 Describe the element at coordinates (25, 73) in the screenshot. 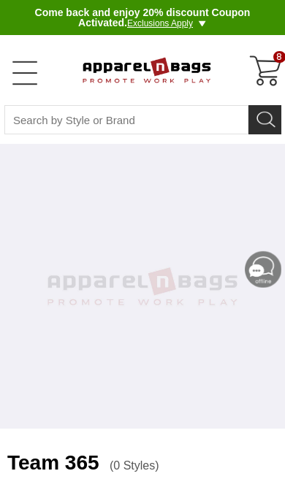

I see `a: Open Left Menu` at that location.